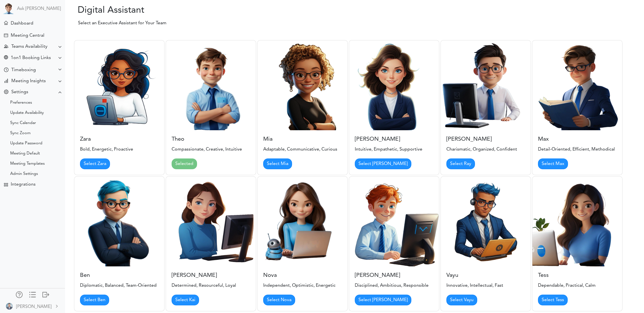  I want to click on a: Select Ben, so click(95, 300).